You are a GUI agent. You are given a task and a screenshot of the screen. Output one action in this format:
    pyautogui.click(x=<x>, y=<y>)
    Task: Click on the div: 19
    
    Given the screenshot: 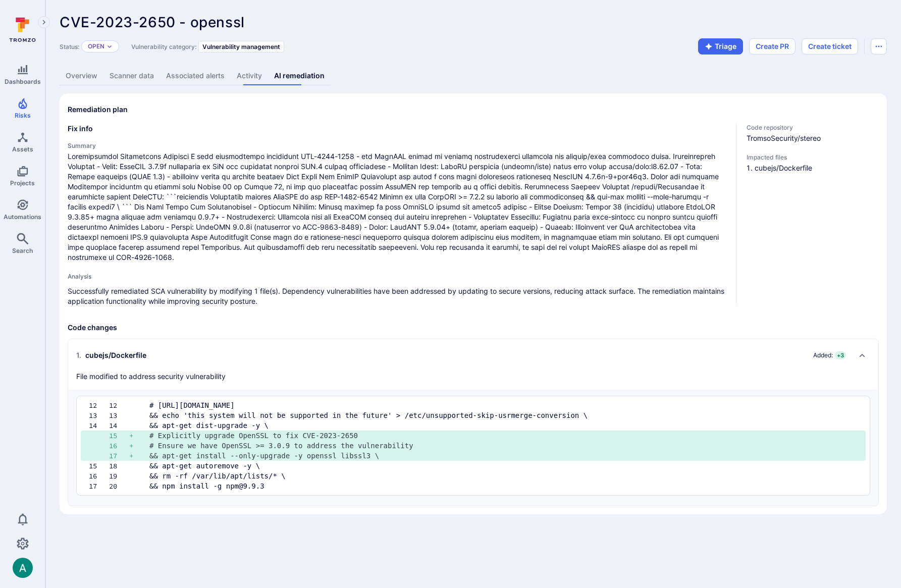 What is the action you would take?
    pyautogui.click(x=119, y=476)
    